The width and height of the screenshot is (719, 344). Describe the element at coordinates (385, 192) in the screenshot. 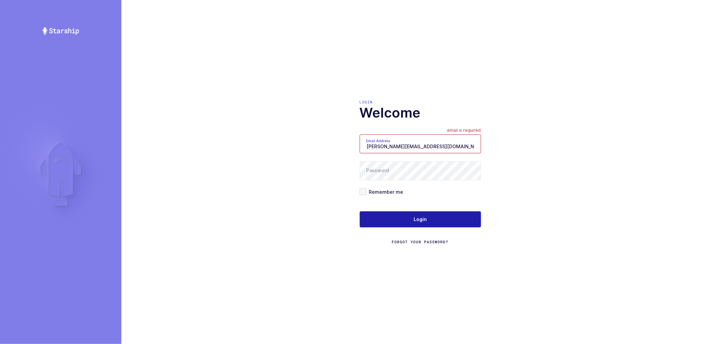

I see `span: Remember me` at that location.